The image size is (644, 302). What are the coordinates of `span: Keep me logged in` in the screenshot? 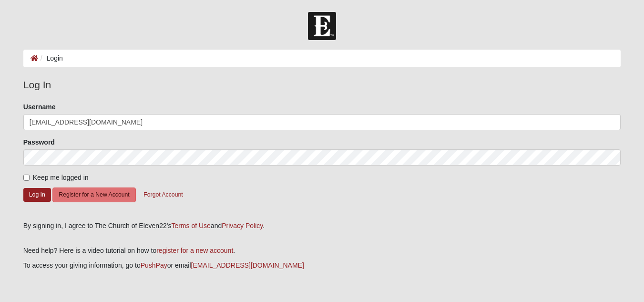 It's located at (61, 178).